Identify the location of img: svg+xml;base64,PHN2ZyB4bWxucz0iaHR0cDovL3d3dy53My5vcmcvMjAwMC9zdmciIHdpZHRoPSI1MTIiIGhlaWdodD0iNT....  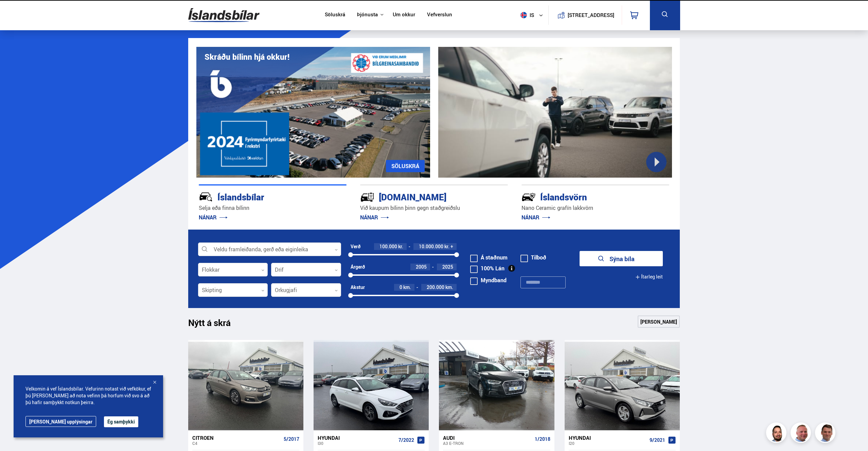
(524, 15).